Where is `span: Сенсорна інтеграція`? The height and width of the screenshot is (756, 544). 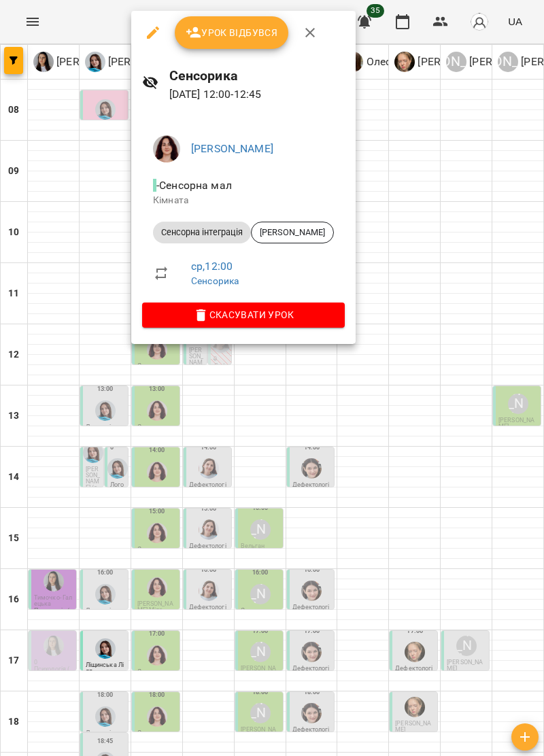 span: Сенсорна інтеграція is located at coordinates (202, 233).